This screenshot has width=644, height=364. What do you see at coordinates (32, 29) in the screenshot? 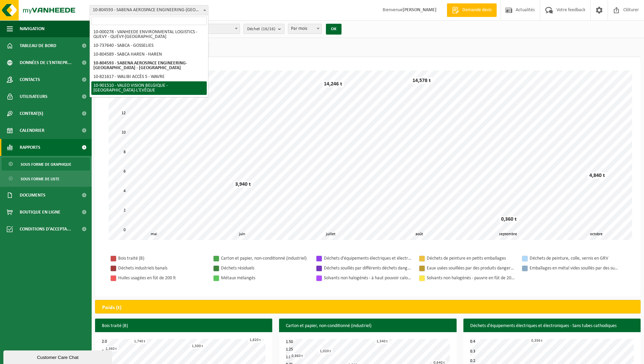
I see `span: Navigation` at bounding box center [32, 29].